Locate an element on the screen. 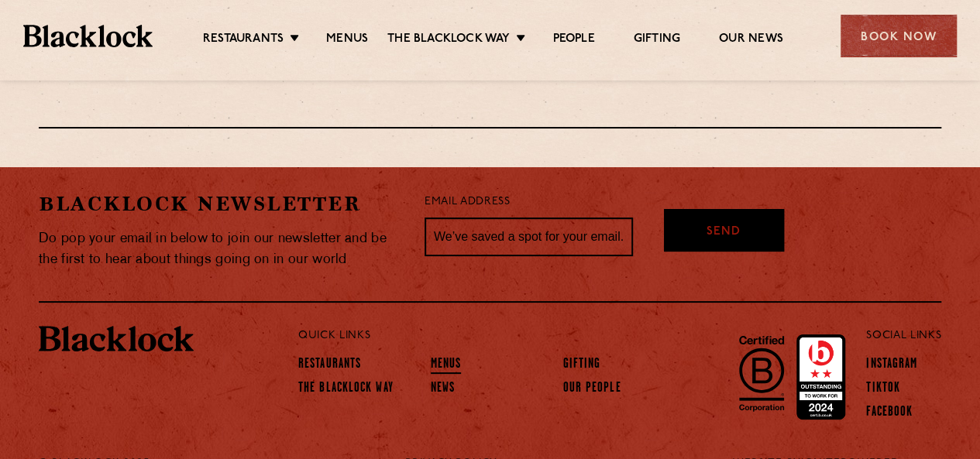 The height and width of the screenshot is (459, 980). a: People is located at coordinates (574, 40).